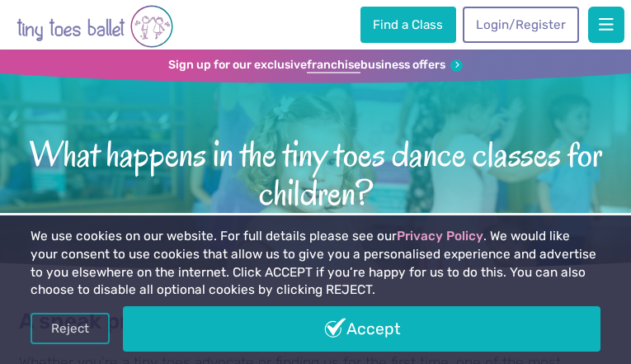  Describe the element at coordinates (362, 329) in the screenshot. I see `a: Accept` at that location.